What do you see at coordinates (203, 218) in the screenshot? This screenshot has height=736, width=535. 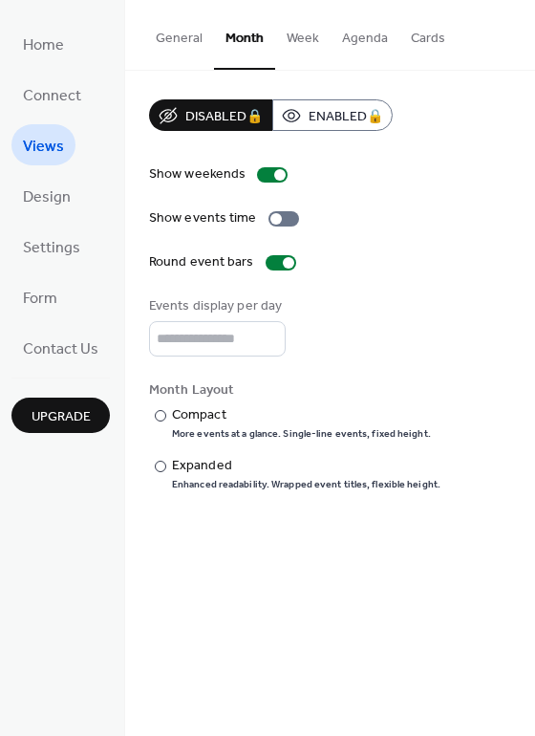 I see `div: Show events time` at bounding box center [203, 218].